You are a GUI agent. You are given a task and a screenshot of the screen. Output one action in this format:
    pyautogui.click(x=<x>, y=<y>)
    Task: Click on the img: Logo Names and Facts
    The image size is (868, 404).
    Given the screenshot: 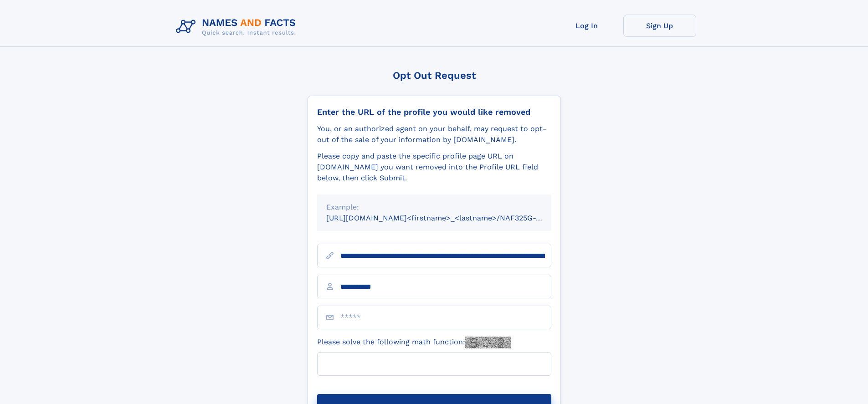 What is the action you would take?
    pyautogui.click(x=238, y=27)
    